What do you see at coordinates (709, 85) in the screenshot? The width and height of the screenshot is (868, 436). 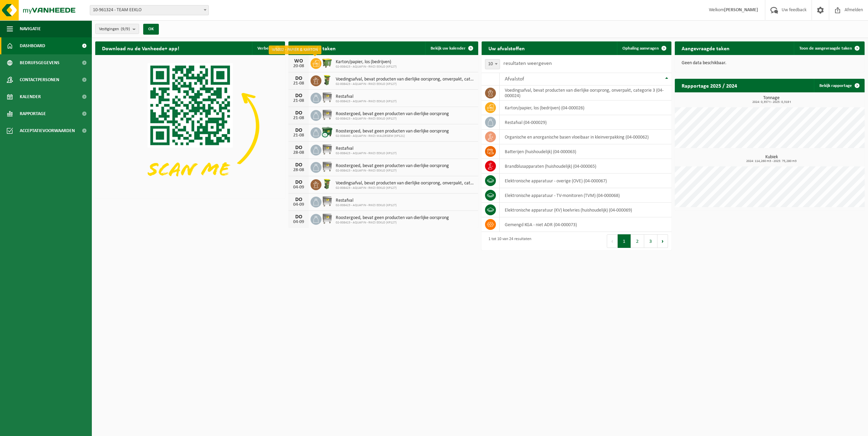 I see `h2: Rapportage 2025 / 2024` at bounding box center [709, 85].